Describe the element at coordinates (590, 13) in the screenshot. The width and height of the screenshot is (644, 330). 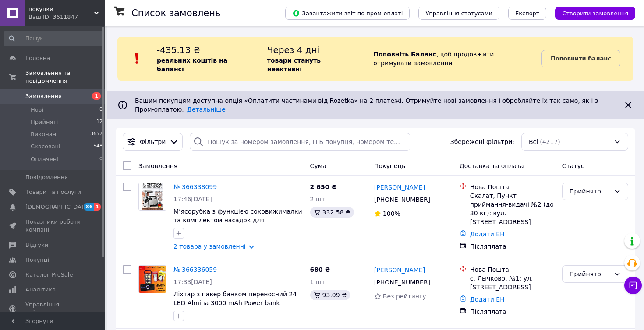
I see `a: Створити замовлення` at that location.